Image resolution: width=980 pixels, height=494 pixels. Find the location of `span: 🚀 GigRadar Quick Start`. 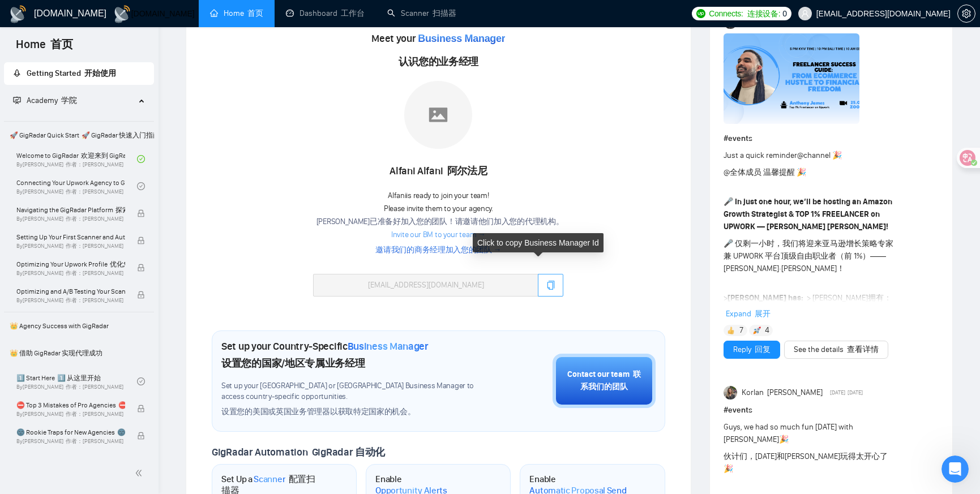

span: 🚀 GigRadar Quick Start is located at coordinates (79, 135).